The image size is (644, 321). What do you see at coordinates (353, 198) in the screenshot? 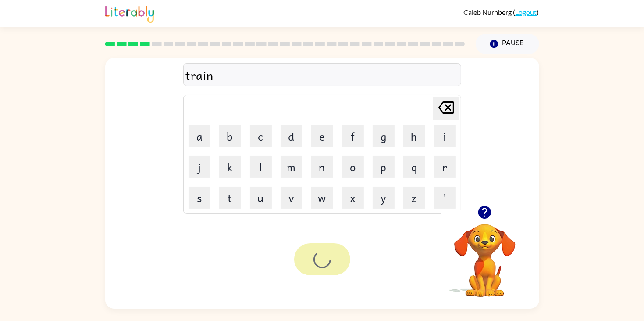
I see `button: x` at bounding box center [353, 198].